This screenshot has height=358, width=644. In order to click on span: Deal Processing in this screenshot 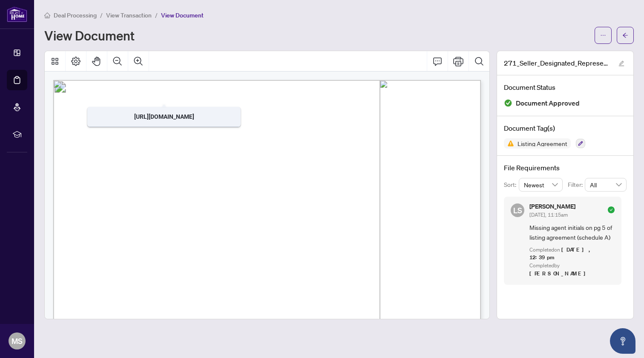, I will do `click(75, 15)`.